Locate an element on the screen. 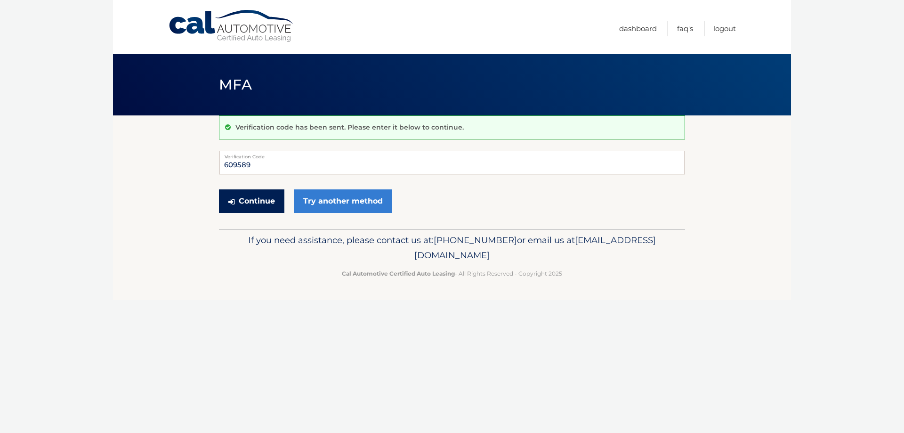 The width and height of the screenshot is (904, 433). a: FAQ's is located at coordinates (685, 28).